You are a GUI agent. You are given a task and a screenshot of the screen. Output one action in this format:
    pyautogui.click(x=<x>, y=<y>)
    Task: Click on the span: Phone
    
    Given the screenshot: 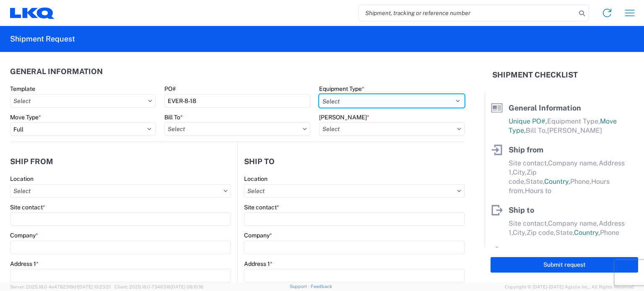 What is the action you would take?
    pyautogui.click(x=610, y=233)
    